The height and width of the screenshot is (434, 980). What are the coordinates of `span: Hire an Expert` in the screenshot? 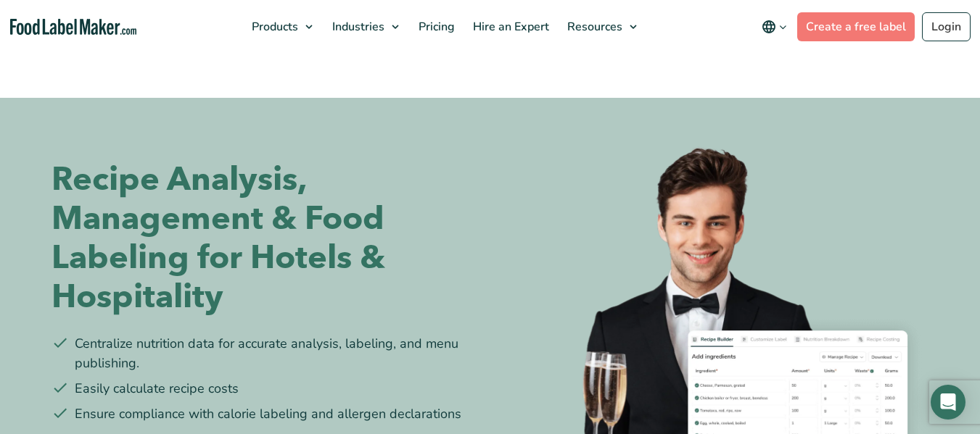 It's located at (509, 27).